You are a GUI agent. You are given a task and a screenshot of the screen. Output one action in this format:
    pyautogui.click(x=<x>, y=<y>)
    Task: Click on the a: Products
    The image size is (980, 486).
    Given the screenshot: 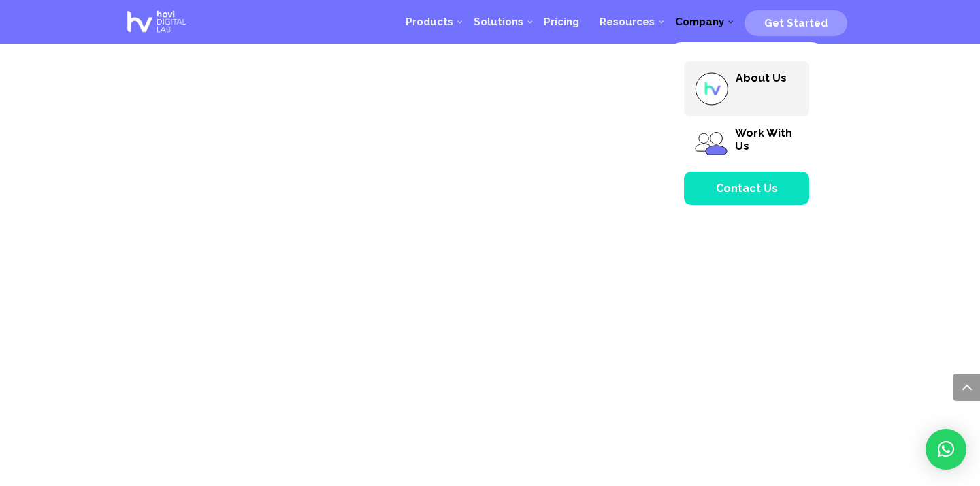 What is the action you would take?
    pyautogui.click(x=430, y=22)
    